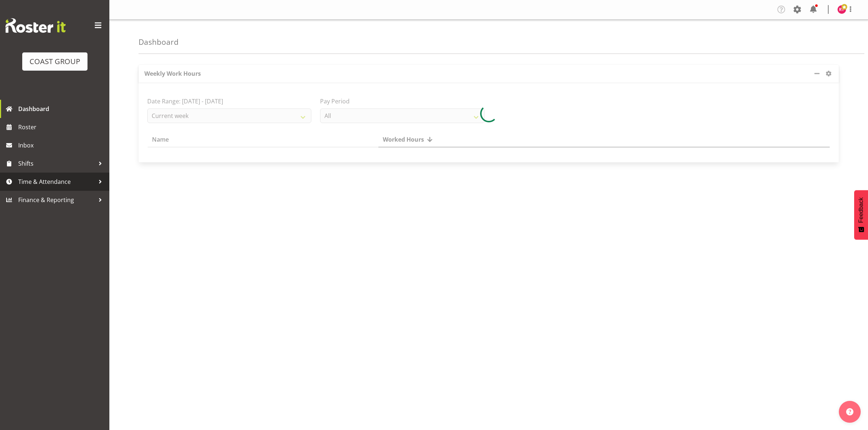 The height and width of the screenshot is (430, 868). What do you see at coordinates (842, 10) in the screenshot?
I see `img: reuben-thomas8009.jpg` at bounding box center [842, 10].